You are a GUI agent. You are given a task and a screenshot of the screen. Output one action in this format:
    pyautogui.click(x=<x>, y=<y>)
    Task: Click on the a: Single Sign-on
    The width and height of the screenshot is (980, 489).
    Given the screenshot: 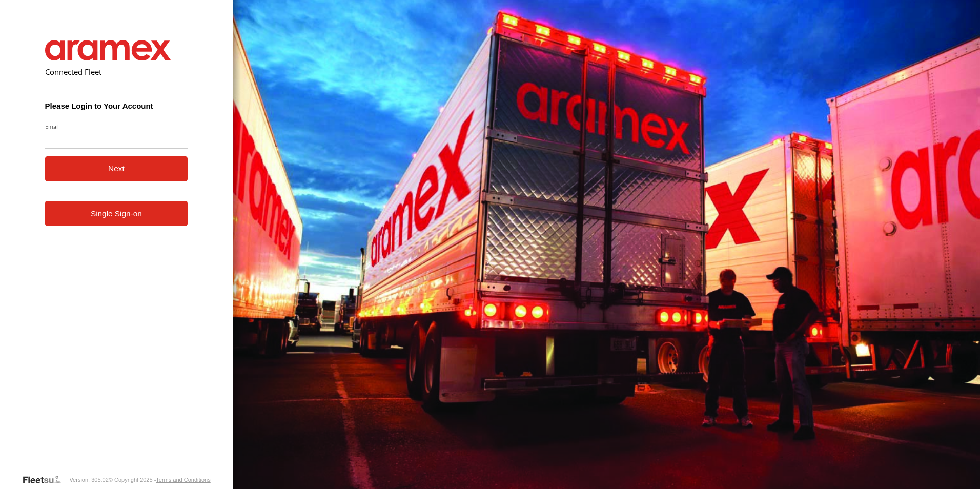 What is the action you would take?
    pyautogui.click(x=116, y=213)
    